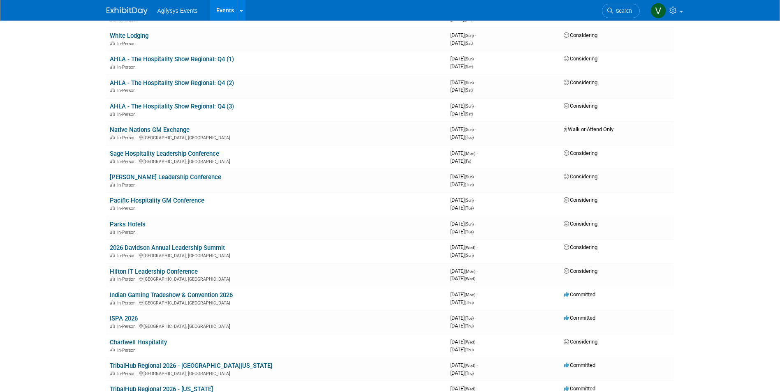  I want to click on span: Agilysys Events, so click(178, 11).